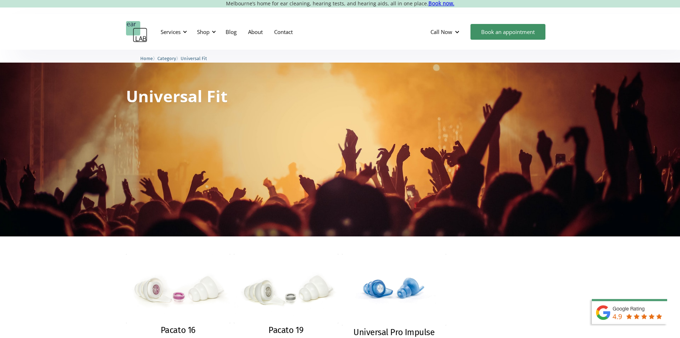 Image resolution: width=680 pixels, height=338 pixels. Describe the element at coordinates (167, 58) in the screenshot. I see `a: Category` at that location.